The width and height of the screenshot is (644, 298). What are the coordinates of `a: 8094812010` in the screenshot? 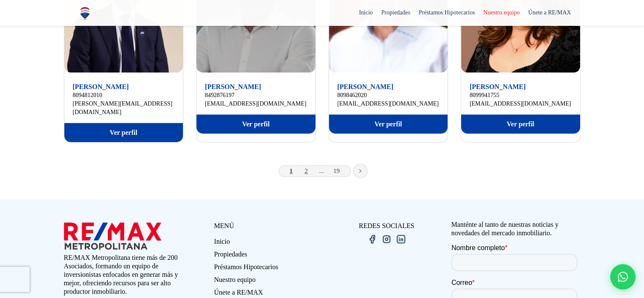 It's located at (124, 95).